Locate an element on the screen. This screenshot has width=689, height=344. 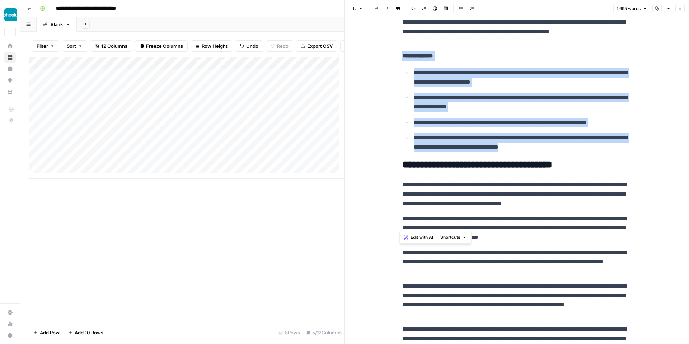
button: 1,695 words is located at coordinates (632, 9).